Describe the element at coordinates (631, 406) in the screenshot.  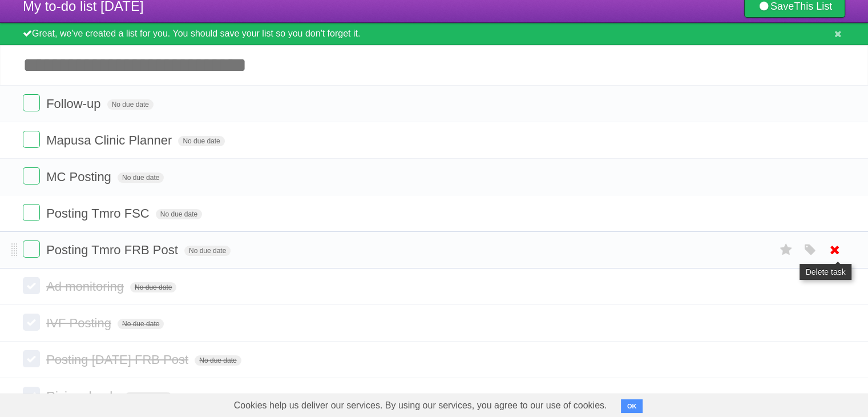
I see `button: OK` at that location.